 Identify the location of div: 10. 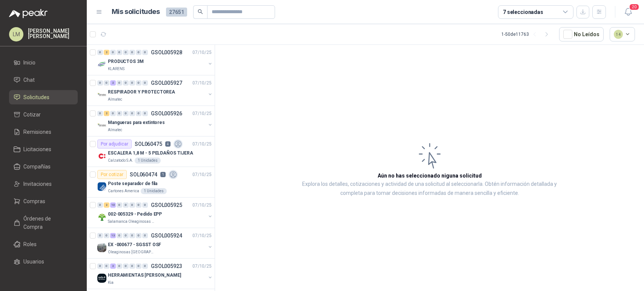
(113, 205).